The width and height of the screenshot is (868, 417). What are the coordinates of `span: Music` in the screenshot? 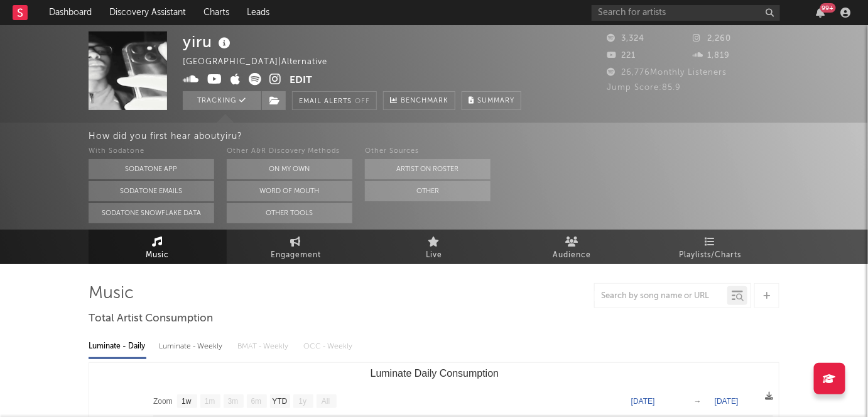 It's located at (157, 256).